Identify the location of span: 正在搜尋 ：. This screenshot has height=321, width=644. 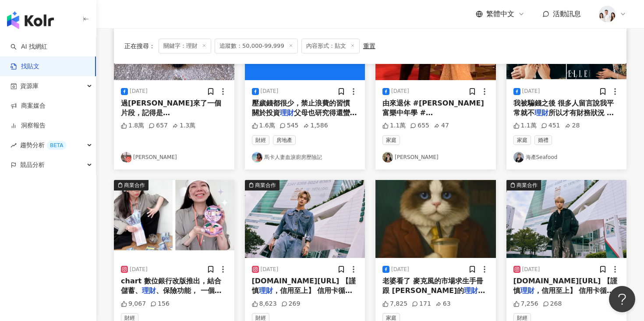
(140, 46).